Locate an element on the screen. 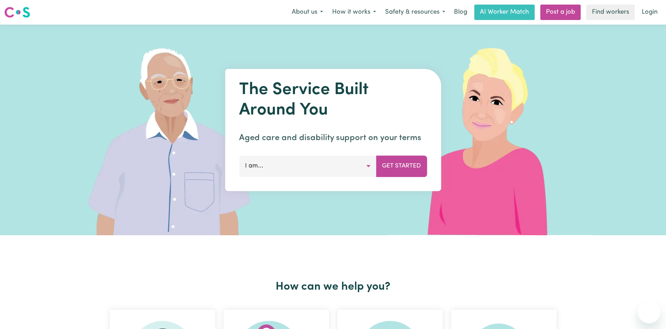 This screenshot has width=666, height=329. button: I am... is located at coordinates (308, 166).